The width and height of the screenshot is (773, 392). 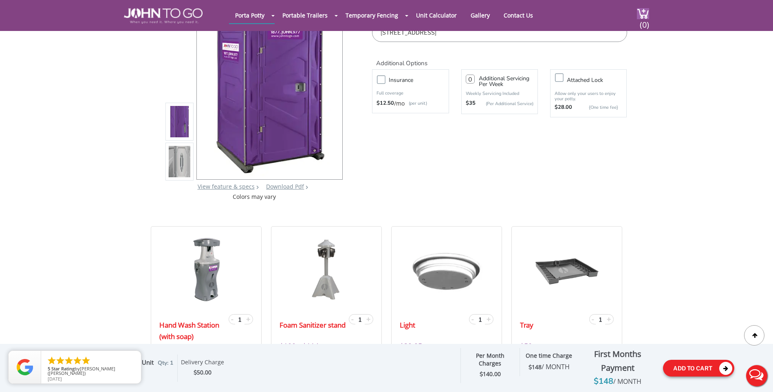 I want to click on h3: Insurance, so click(x=421, y=80).